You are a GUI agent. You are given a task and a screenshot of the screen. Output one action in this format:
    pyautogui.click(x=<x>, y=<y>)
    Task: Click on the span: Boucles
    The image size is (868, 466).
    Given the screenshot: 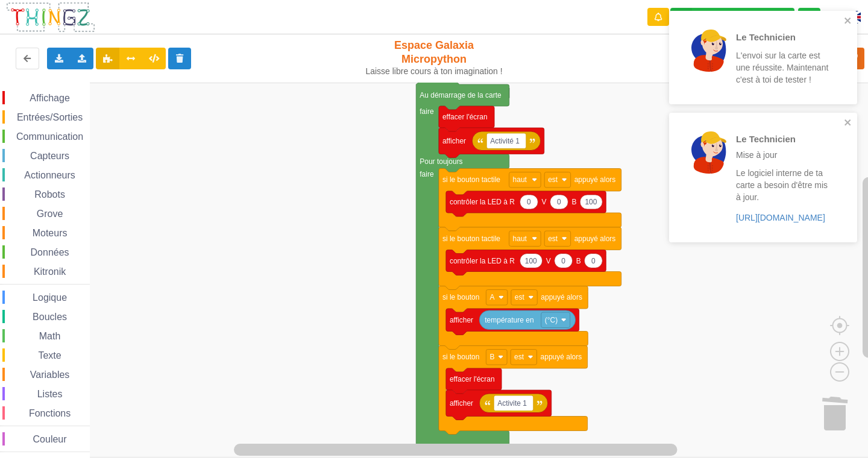 What is the action you would take?
    pyautogui.click(x=49, y=317)
    